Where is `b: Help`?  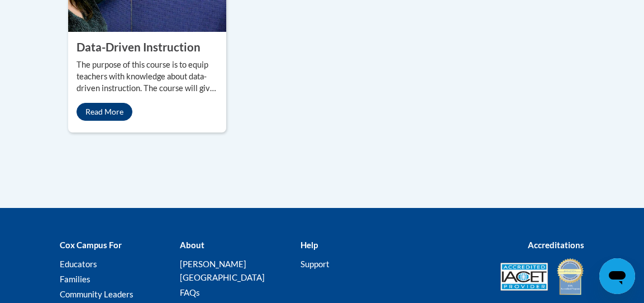 b: Help is located at coordinates (309, 245).